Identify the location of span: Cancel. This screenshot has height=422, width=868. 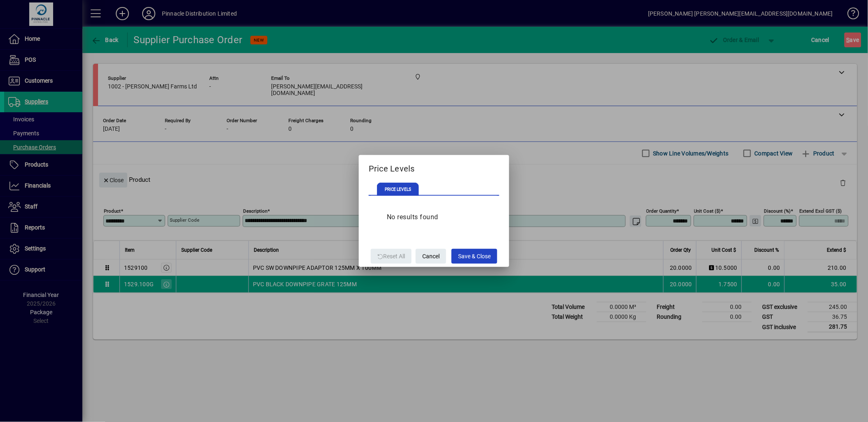
(431, 256).